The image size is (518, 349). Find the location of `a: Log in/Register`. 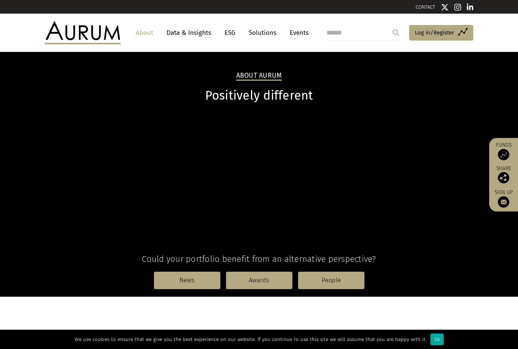

a: Log in/Register is located at coordinates (441, 33).